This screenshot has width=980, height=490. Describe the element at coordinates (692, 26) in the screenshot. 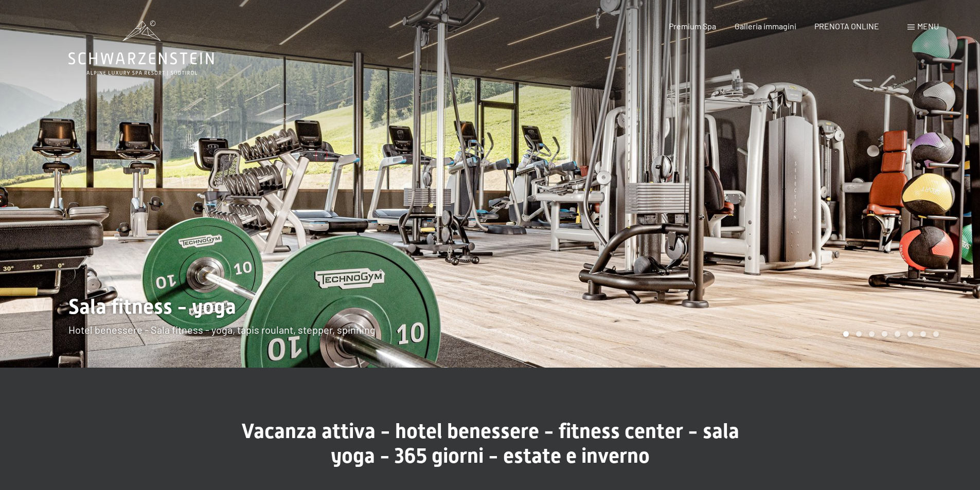

I see `span: Premium Spa` at that location.